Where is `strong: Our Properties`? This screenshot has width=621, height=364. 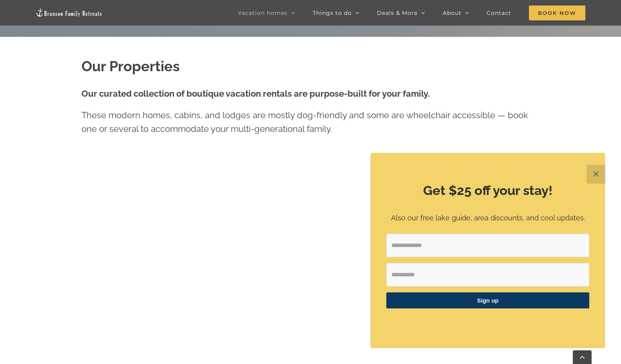
strong: Our Properties is located at coordinates (130, 66).